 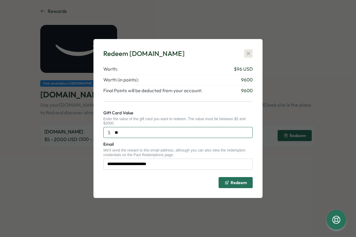 What do you see at coordinates (109, 145) in the screenshot?
I see `label: Email` at bounding box center [109, 145].